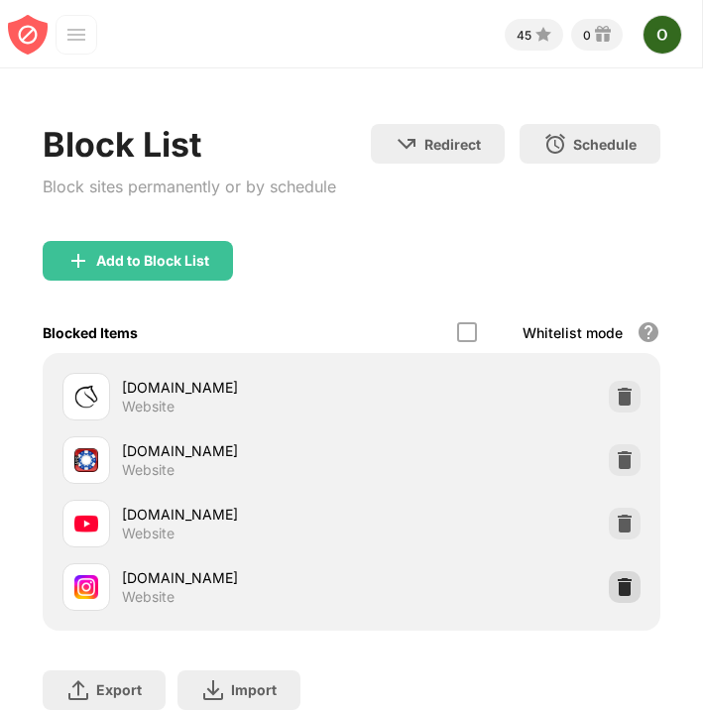 The height and width of the screenshot is (710, 703). Describe the element at coordinates (587, 35) in the screenshot. I see `div: 0` at that location.